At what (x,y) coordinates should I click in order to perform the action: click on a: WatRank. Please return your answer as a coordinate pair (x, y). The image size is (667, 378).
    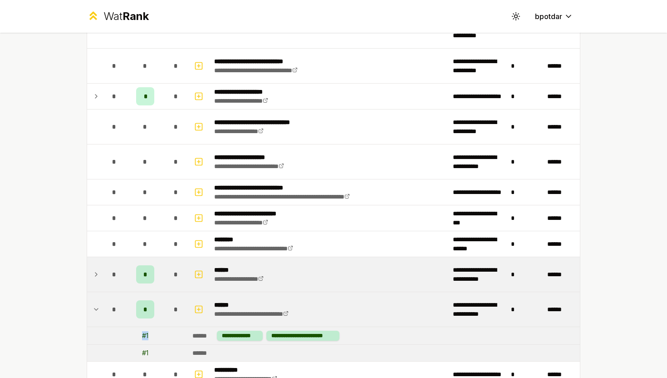
    Looking at the image, I should click on (118, 16).